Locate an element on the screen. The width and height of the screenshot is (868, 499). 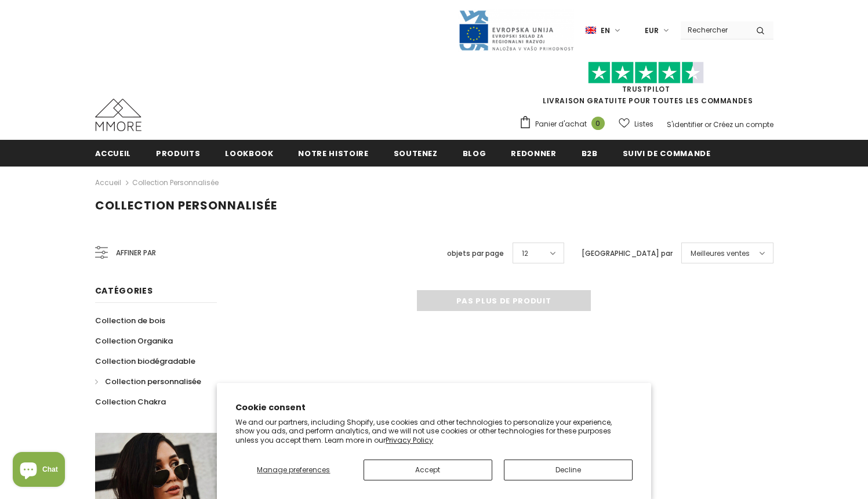
span: Collection Chakra is located at coordinates (131, 402).